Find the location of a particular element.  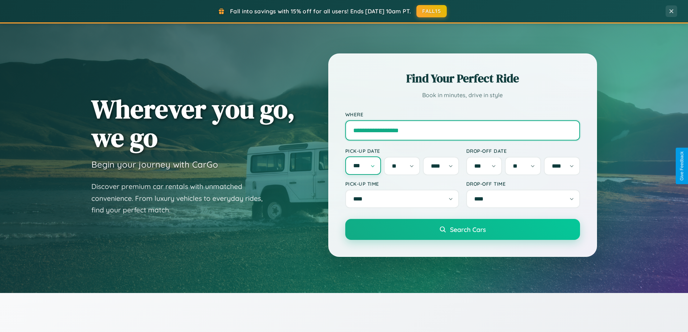

p: Discover premium car rentals with unmatched convenience. From luxury vehicles to everyday rides, ... is located at coordinates (182, 198).